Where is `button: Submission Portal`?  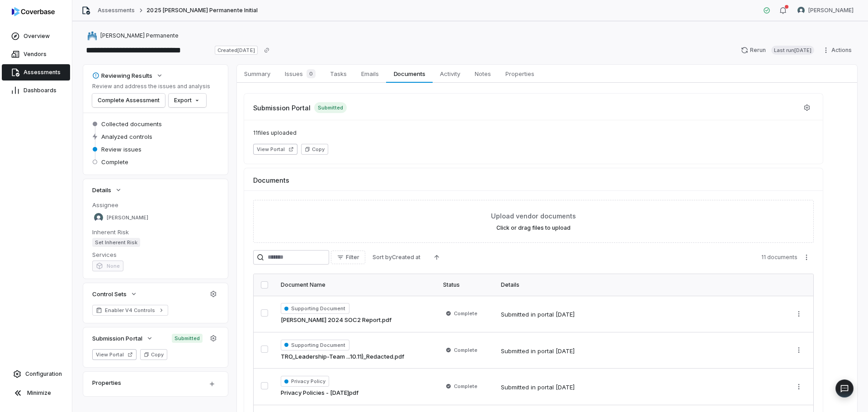
button: Submission Portal is located at coordinates (122, 338).